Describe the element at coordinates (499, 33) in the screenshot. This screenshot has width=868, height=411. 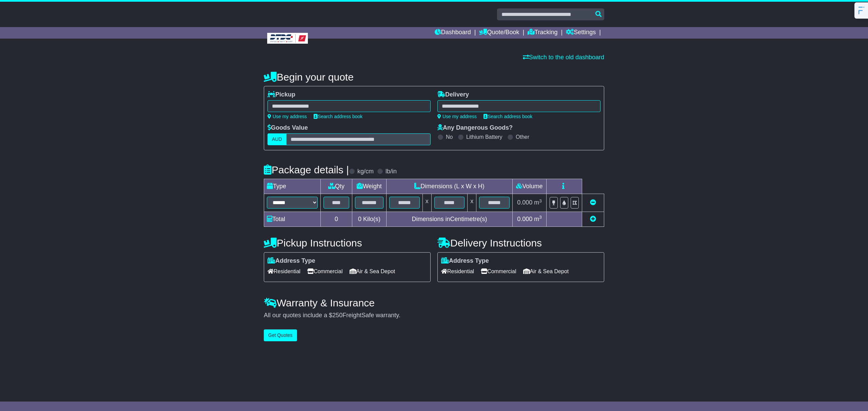
I see `a: Quote/Book` at that location.